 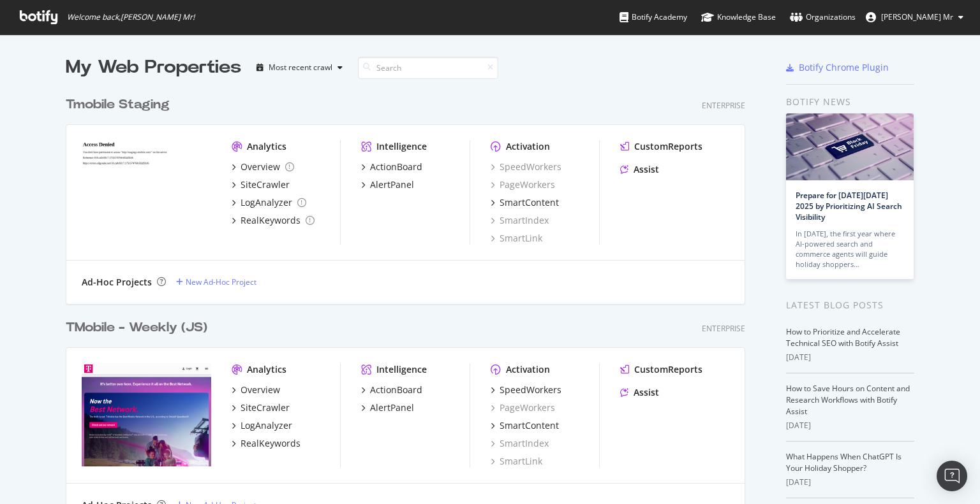 I want to click on div: TMobile - Weekly (JS), so click(x=136, y=328).